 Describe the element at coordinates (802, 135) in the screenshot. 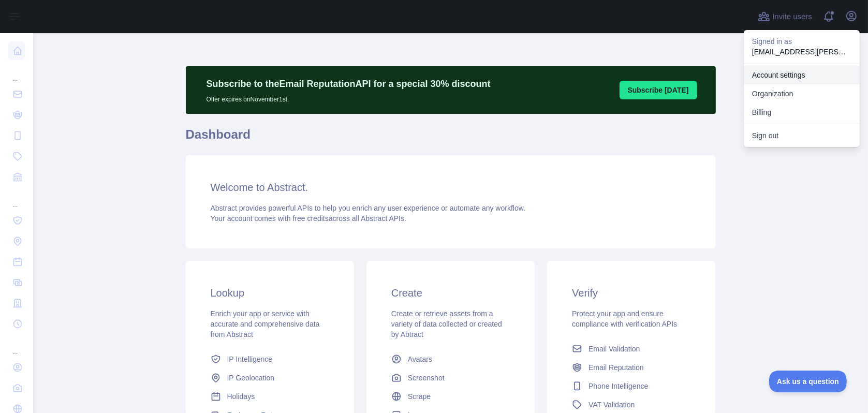

I see `button: Sign out` at that location.